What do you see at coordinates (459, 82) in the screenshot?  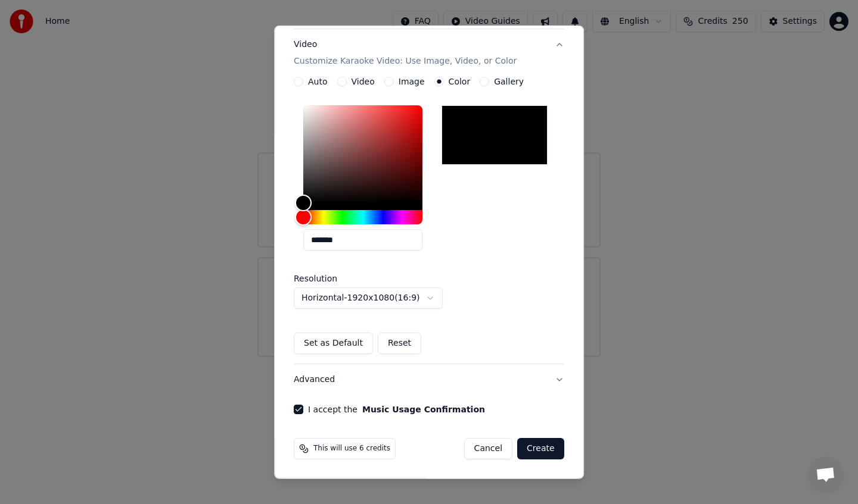 I see `label: Color` at bounding box center [459, 82].